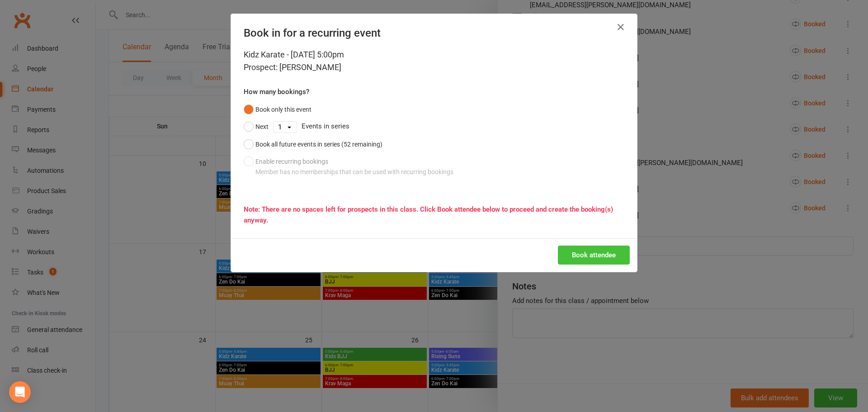 Image resolution: width=868 pixels, height=412 pixels. What do you see at coordinates (434, 33) in the screenshot?
I see `h4: Book in for a recurring event` at bounding box center [434, 33].